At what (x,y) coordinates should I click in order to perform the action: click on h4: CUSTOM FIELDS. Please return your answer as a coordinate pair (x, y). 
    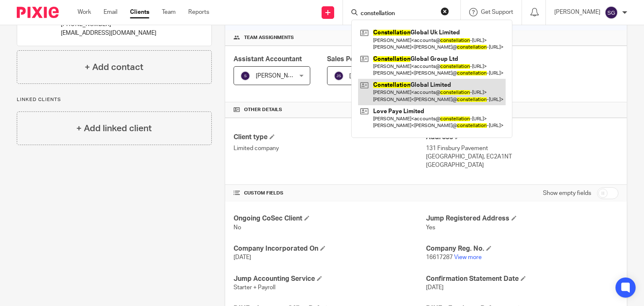
    Looking at the image, I should click on (330, 194).